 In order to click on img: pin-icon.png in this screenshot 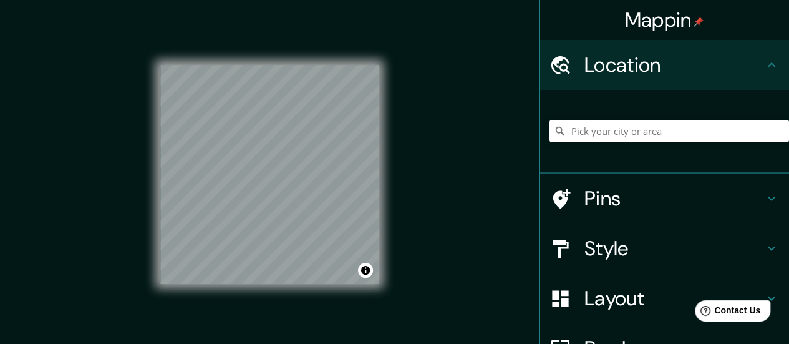, I will do `click(699, 22)`.